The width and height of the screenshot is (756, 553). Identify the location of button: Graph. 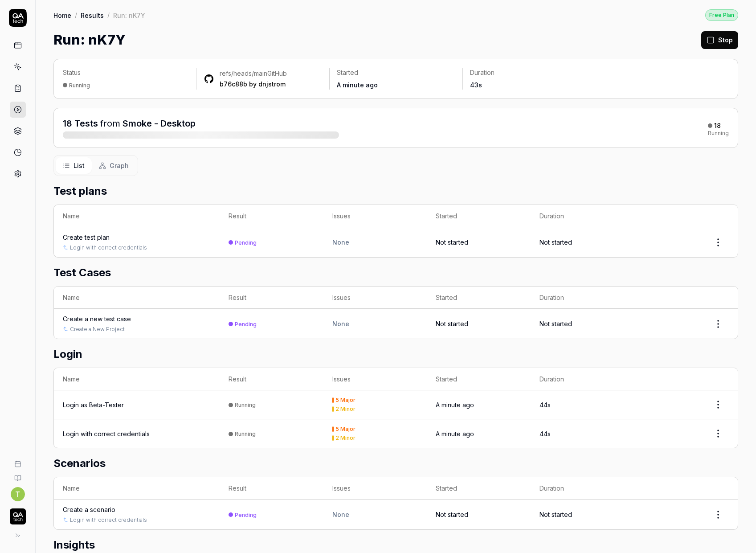
(114, 166).